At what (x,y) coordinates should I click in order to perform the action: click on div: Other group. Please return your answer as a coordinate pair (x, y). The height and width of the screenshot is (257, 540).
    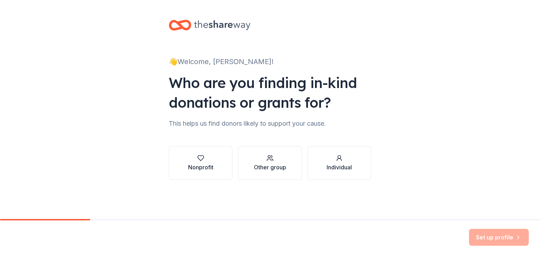
    Looking at the image, I should click on (270, 167).